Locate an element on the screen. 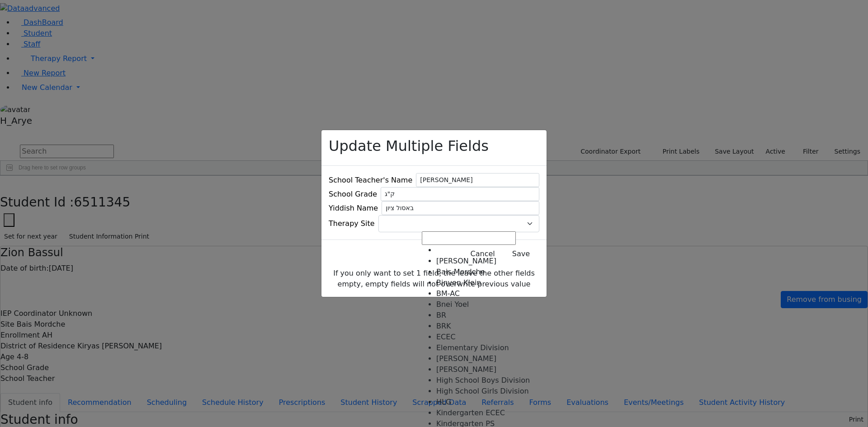  li: Kindergarten ECEC is located at coordinates (492, 413).